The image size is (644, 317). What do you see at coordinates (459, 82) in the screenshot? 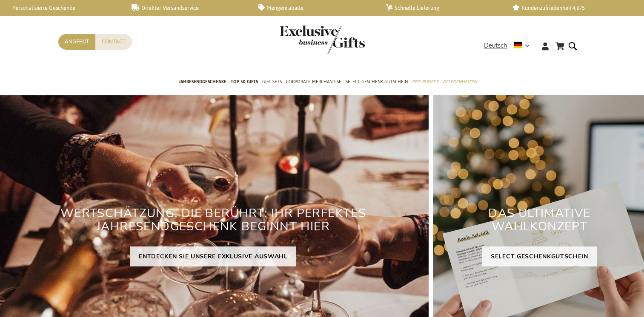
I see `span: Gelegenheiten` at bounding box center [459, 82].